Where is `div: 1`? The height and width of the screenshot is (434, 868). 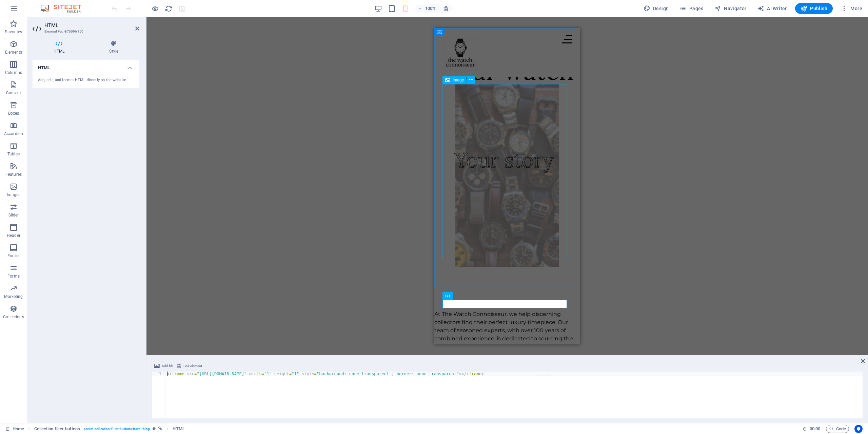 div: 1 is located at coordinates (159, 374).